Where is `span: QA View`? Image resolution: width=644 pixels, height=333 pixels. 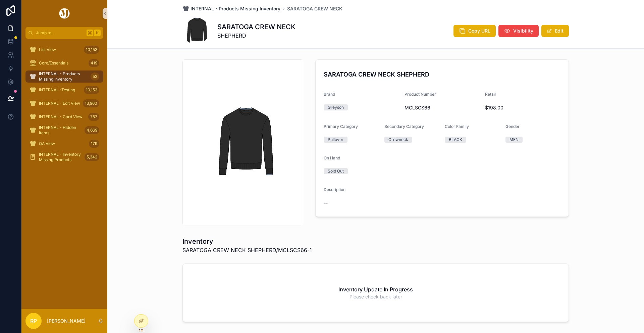 span: QA View is located at coordinates (47, 144).